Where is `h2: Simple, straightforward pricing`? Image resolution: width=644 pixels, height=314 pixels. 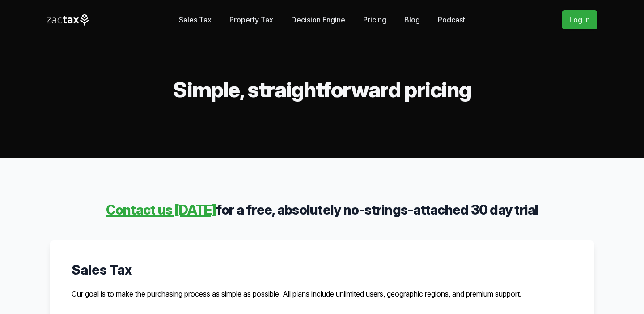 h2: Simple, straightforward pricing is located at coordinates (322, 89).